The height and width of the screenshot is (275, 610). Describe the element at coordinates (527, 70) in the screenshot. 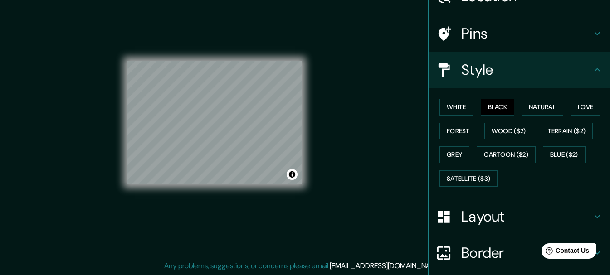

I see `h4: Style` at that location.